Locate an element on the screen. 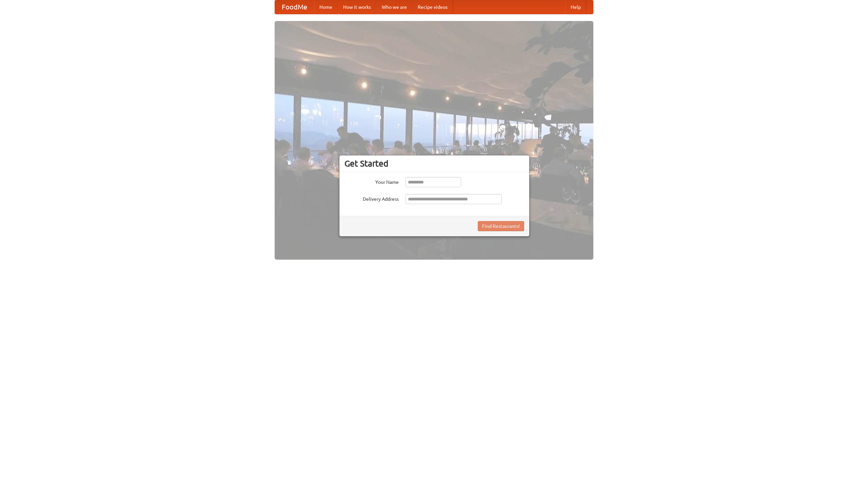 The image size is (868, 479). h3: Get Started is located at coordinates (434, 164).